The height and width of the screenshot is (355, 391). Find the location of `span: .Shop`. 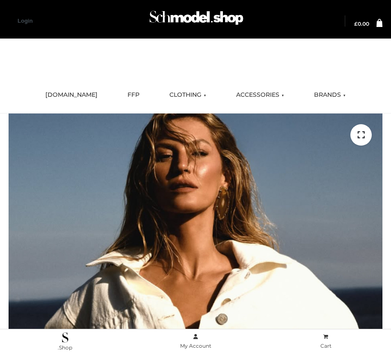

span: .Shop is located at coordinates (65, 347).